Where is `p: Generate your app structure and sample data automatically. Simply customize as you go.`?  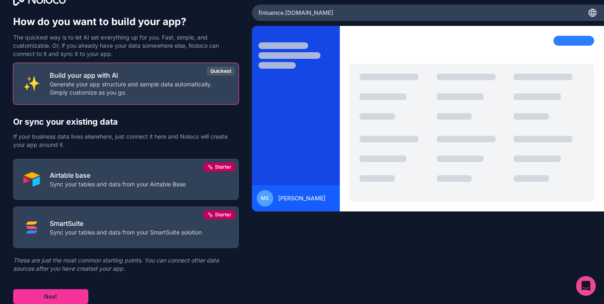
p: Generate your app structure and sample data automatically. Simply customize as you go. is located at coordinates (139, 88).